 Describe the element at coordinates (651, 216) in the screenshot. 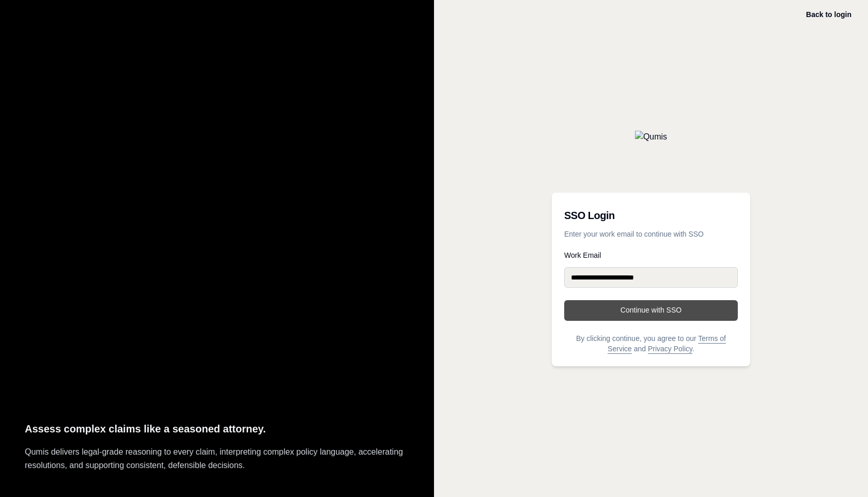

I see `h3: SSO Login` at that location.